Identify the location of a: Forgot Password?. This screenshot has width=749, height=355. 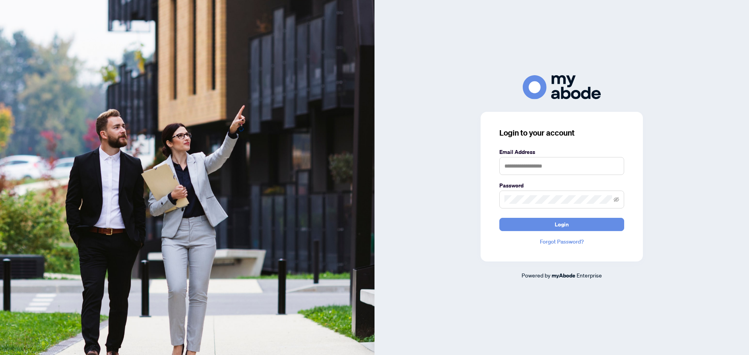
(562, 242).